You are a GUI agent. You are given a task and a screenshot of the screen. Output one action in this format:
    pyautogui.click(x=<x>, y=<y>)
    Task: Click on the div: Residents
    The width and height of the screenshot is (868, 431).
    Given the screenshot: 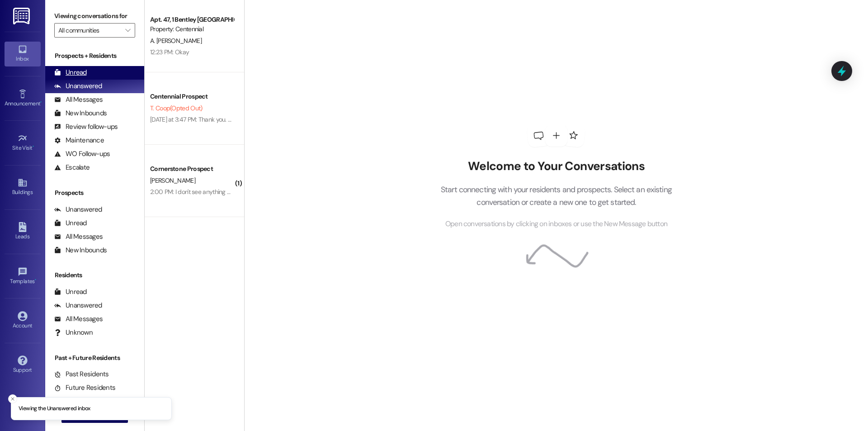 What is the action you would take?
    pyautogui.click(x=94, y=275)
    